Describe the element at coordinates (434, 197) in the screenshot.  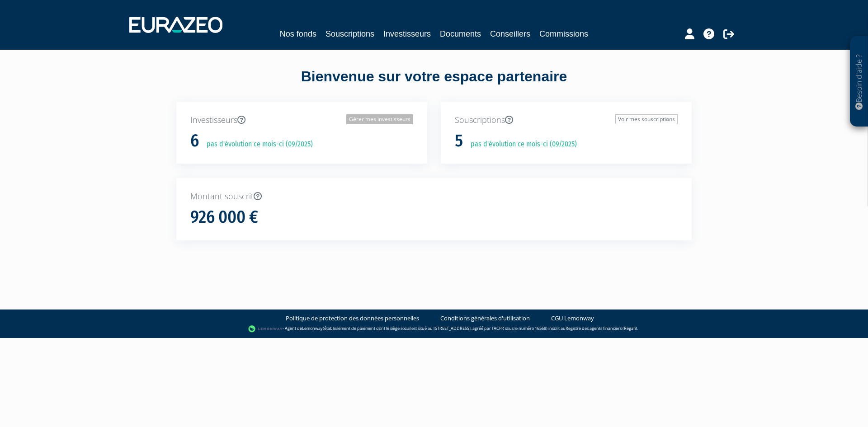
I see `p: Montant souscrit` at that location.